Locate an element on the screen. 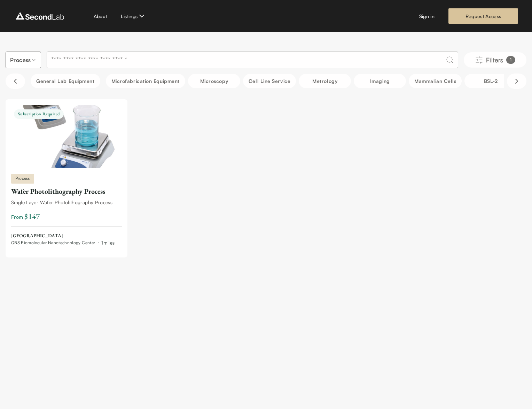 The height and width of the screenshot is (409, 532). img: logo is located at coordinates (40, 16).